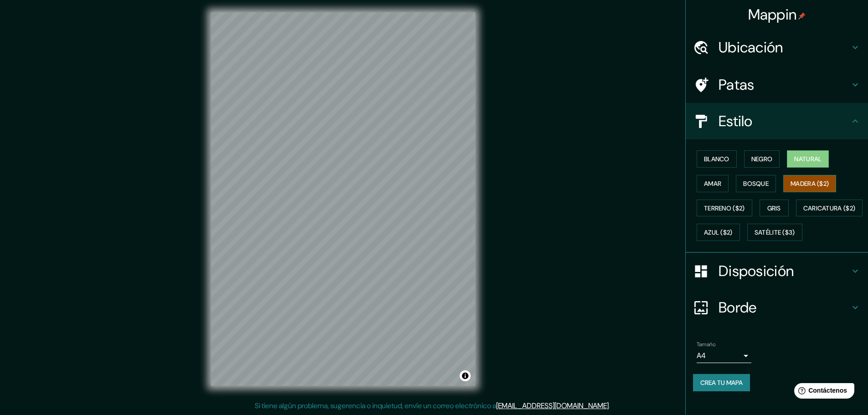  What do you see at coordinates (738, 307) in the screenshot?
I see `font: Borde` at bounding box center [738, 307].